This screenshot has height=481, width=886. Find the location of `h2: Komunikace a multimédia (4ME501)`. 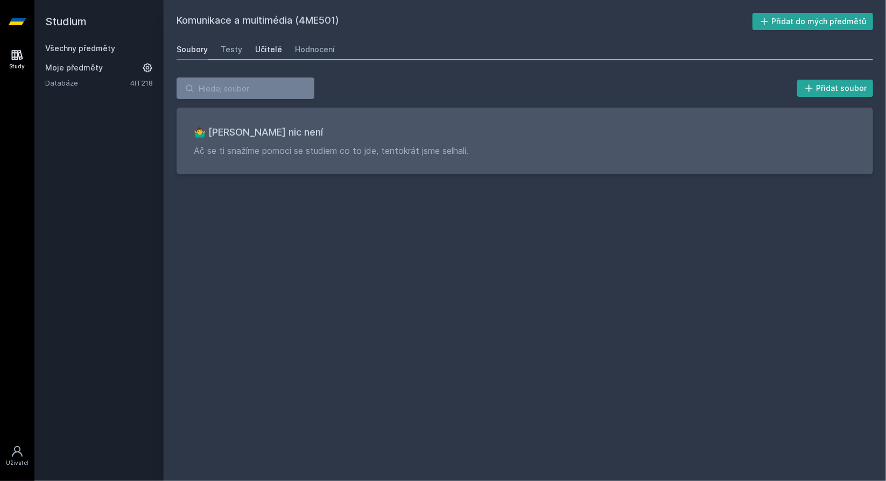

h2: Komunikace a multimédia (4ME501) is located at coordinates (465, 22).